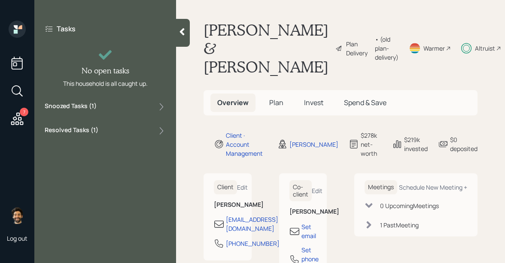 The height and width of the screenshot is (263, 505). Describe the element at coordinates (105, 71) in the screenshot. I see `h4: No open tasks` at that location.